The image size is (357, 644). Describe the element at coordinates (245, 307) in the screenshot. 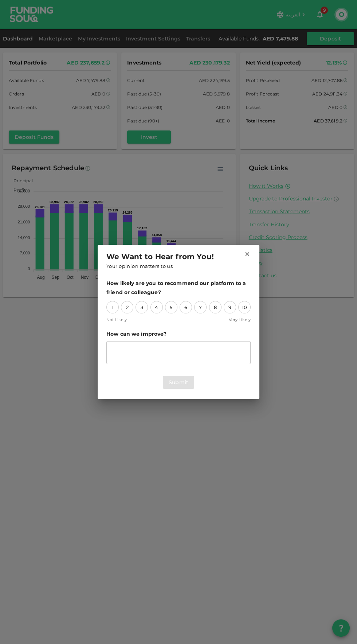

I see `div: 10` at that location.